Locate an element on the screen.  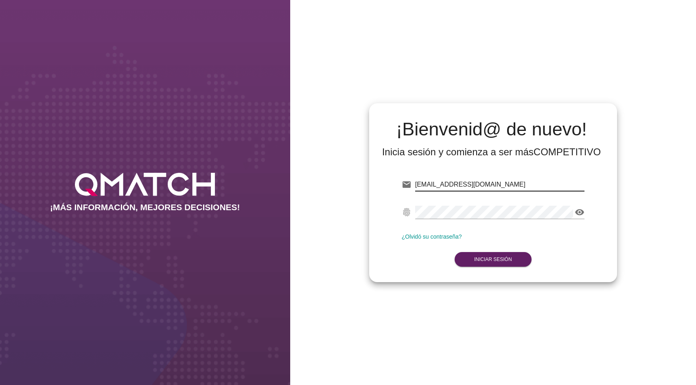
strong: COMPETITIVO is located at coordinates (567, 152).